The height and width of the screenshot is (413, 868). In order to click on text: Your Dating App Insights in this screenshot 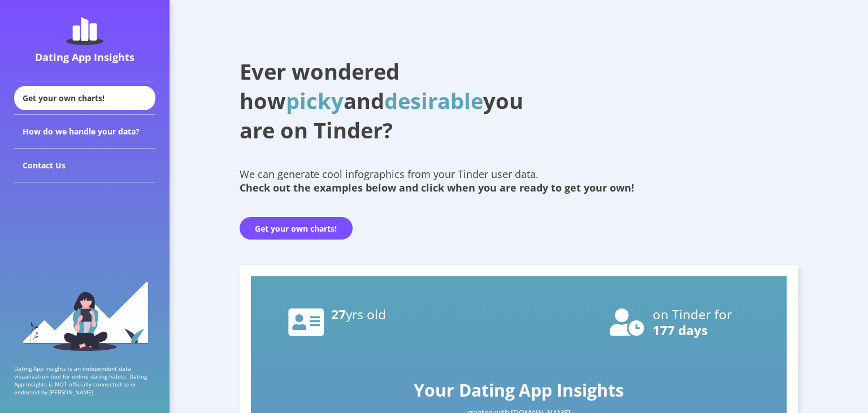, I will do `click(518, 390)`.